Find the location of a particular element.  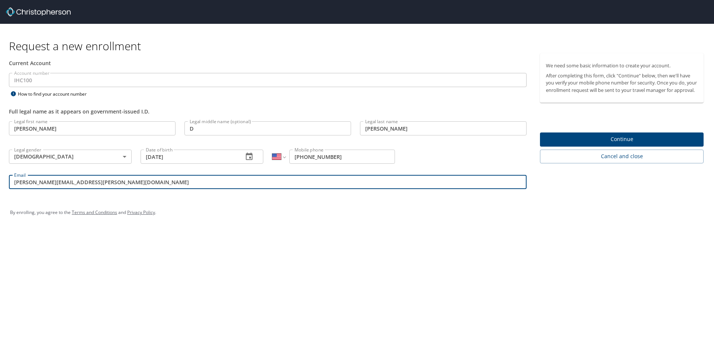

button: Cancel and close is located at coordinates (622, 156).